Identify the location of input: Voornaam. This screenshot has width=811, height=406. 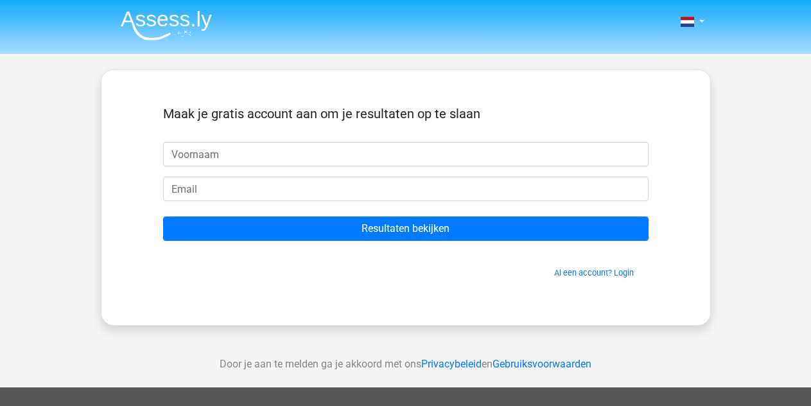
(406, 154).